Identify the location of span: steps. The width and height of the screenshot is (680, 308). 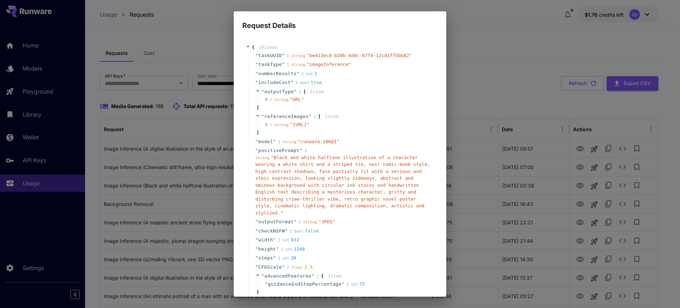
(265, 258).